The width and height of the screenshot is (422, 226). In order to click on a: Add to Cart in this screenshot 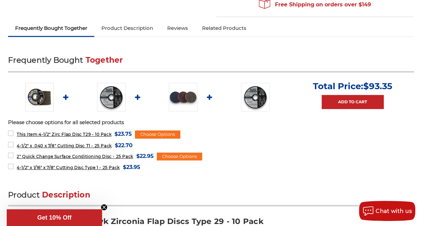, I will do `click(353, 102)`.